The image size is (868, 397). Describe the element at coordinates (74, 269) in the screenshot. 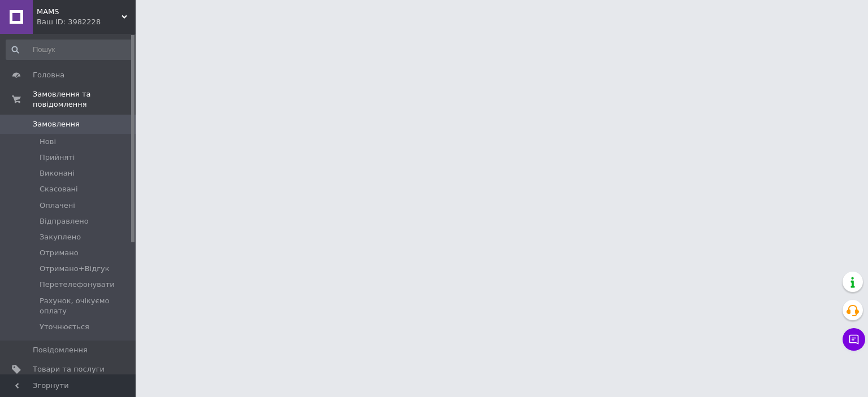

I see `span: Отримано+Відгук` at that location.